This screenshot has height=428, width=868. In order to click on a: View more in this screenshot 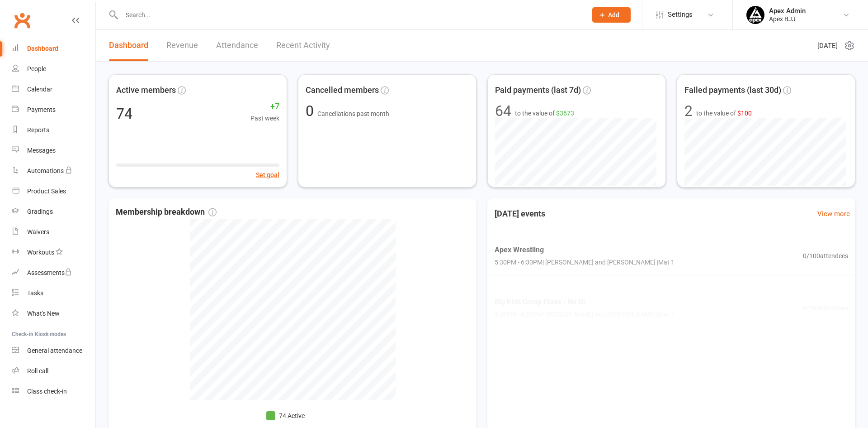, I will do `click(834, 214)`.